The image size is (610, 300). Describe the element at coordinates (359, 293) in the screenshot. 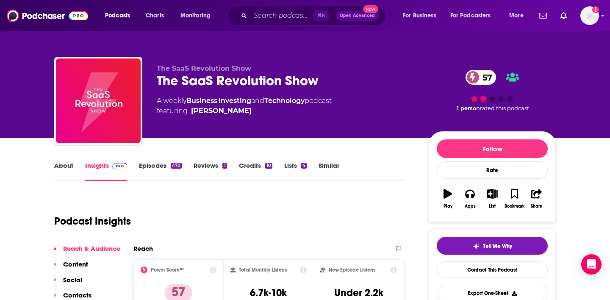

I see `h3: Under 2.2k` at that location.